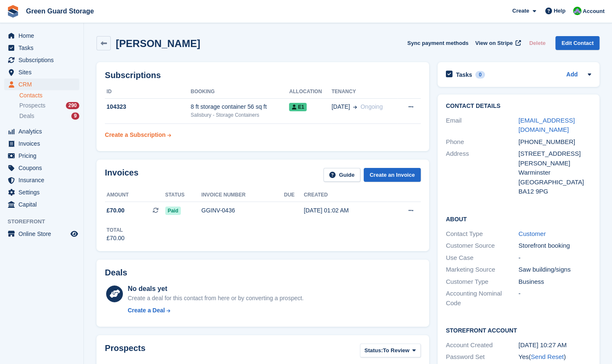 The width and height of the screenshot is (612, 364). What do you see at coordinates (519, 330) in the screenshot?
I see `h2: Storefront Account` at bounding box center [519, 330].